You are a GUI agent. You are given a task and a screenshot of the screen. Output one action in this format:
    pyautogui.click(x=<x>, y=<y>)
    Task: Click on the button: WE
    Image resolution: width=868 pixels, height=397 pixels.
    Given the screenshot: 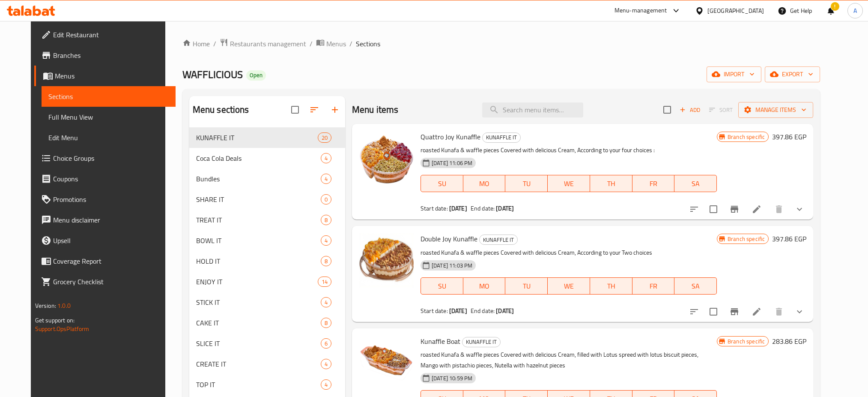 What is the action you would take?
    pyautogui.click(x=568, y=183)
    